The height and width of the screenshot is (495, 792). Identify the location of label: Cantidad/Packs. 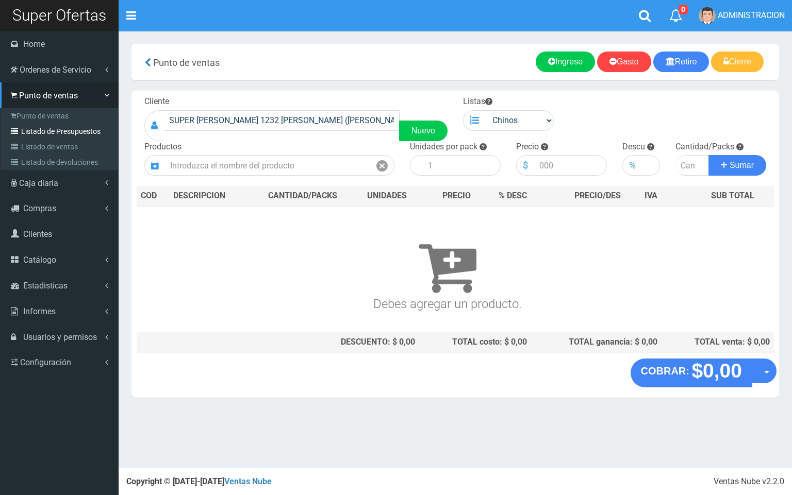
(705, 147).